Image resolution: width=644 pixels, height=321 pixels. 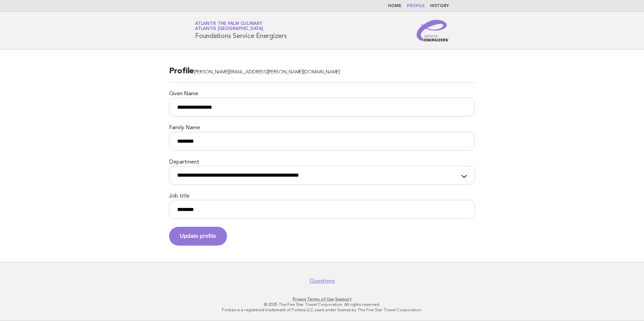 What do you see at coordinates (321, 299) in the screenshot?
I see `a: Terms of Use` at bounding box center [321, 299].